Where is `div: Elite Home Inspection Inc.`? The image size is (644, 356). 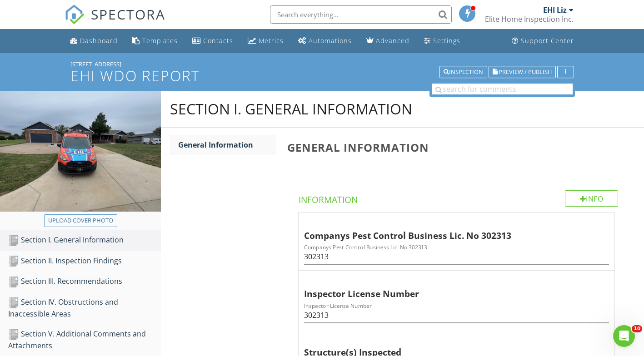
div: Elite Home Inspection Inc. is located at coordinates (529, 19).